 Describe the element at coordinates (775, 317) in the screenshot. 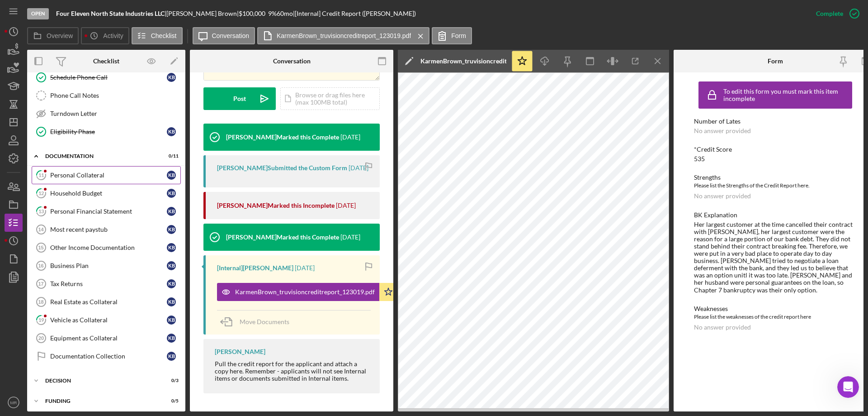

I see `div: Please list the weaknesses of the credit report here` at that location.